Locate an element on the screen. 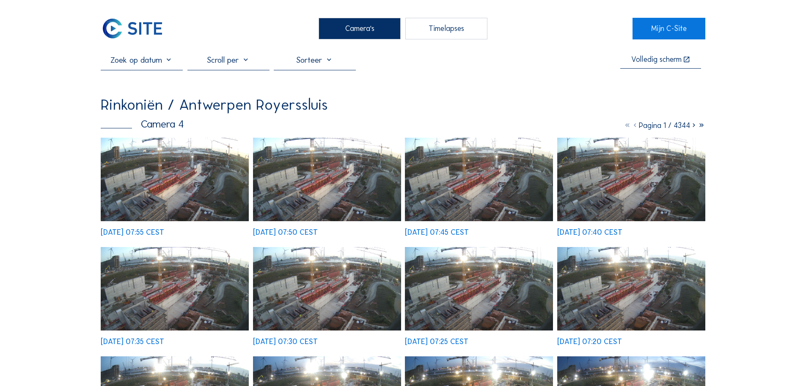 The height and width of the screenshot is (386, 806). img: image_53331140 is located at coordinates (175, 288).